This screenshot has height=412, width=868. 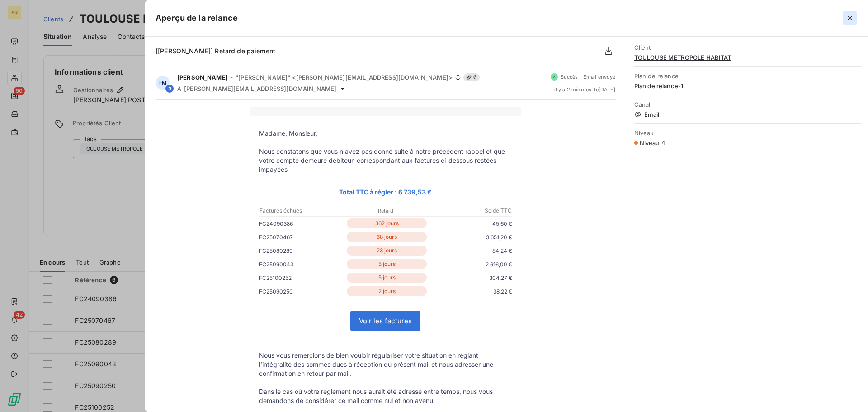 I want to click on p: FC25080289, so click(x=302, y=251).